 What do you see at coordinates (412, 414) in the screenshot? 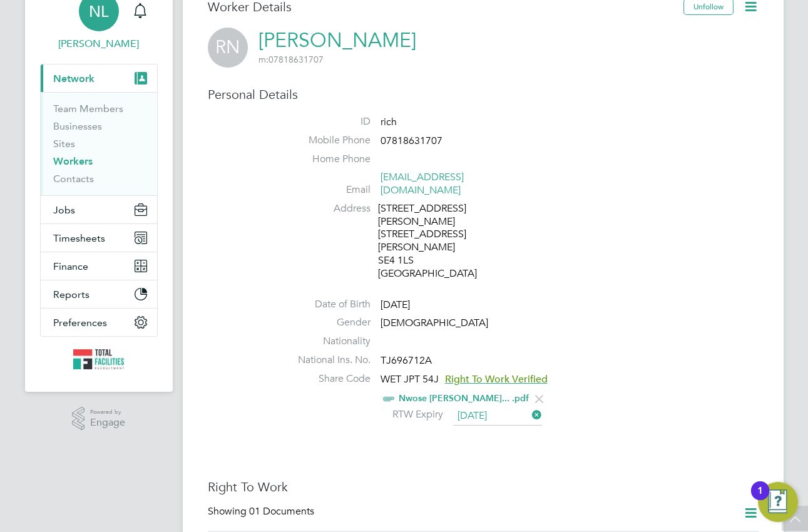
I see `label: RTW Expiry` at bounding box center [412, 414].